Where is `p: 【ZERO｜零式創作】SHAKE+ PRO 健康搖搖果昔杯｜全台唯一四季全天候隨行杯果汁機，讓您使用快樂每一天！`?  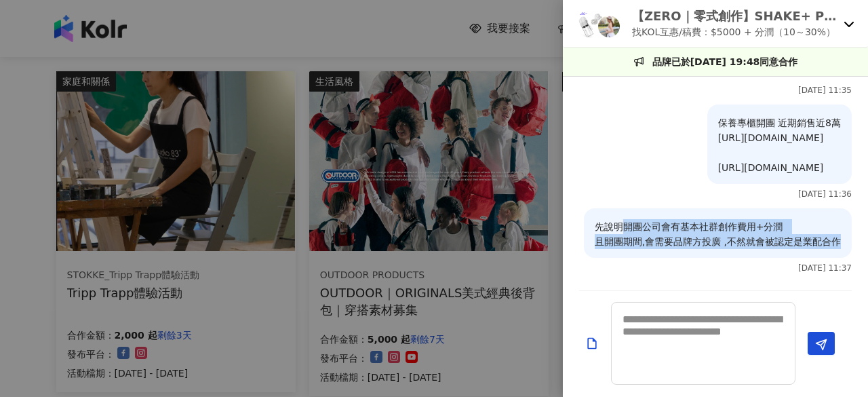
p: 【ZERO｜零式創作】SHAKE+ PRO 健康搖搖果昔杯｜全台唯一四季全天候隨行杯果汁機，讓您使用快樂每一天！ is located at coordinates (735, 15).